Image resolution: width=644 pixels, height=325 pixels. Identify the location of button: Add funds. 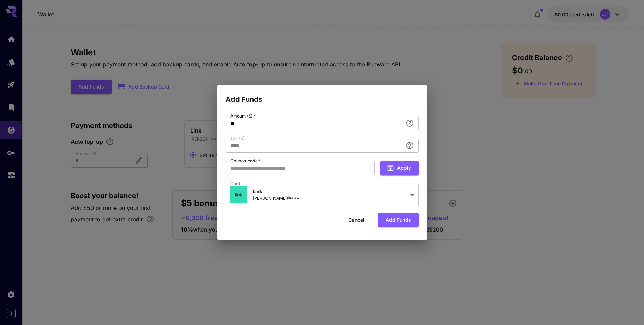
(398, 220).